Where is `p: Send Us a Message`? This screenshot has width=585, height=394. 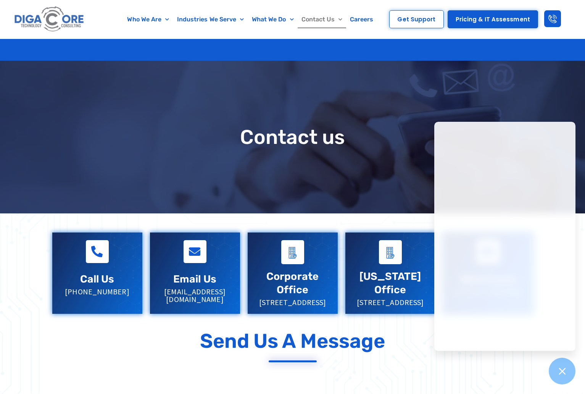
p: Send Us a Message is located at coordinates (293, 341).